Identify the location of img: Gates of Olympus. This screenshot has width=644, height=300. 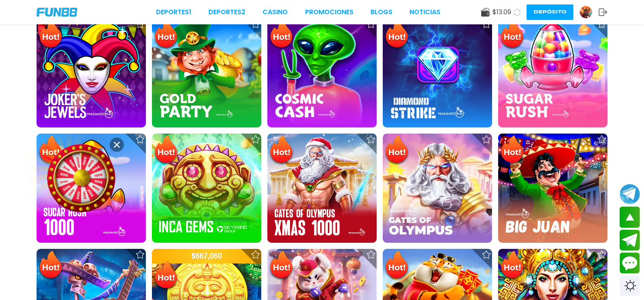
(437, 188).